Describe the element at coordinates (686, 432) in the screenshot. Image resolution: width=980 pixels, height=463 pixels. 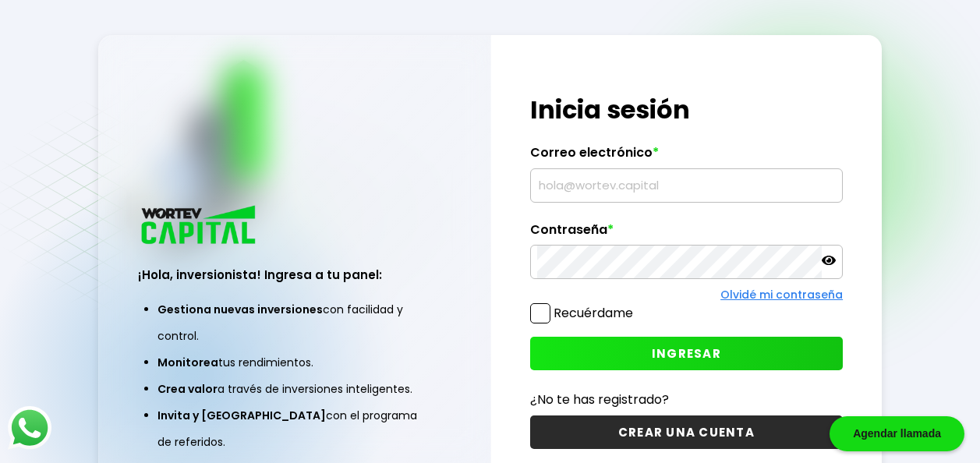
I see `button: CREAR UNA CUENTA` at that location.